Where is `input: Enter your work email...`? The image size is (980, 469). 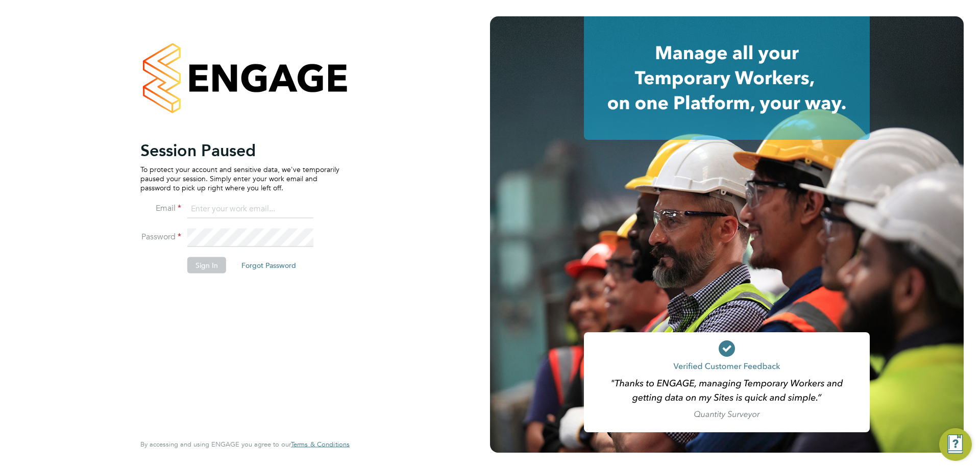
input: Enter your work email... is located at coordinates (250, 209).